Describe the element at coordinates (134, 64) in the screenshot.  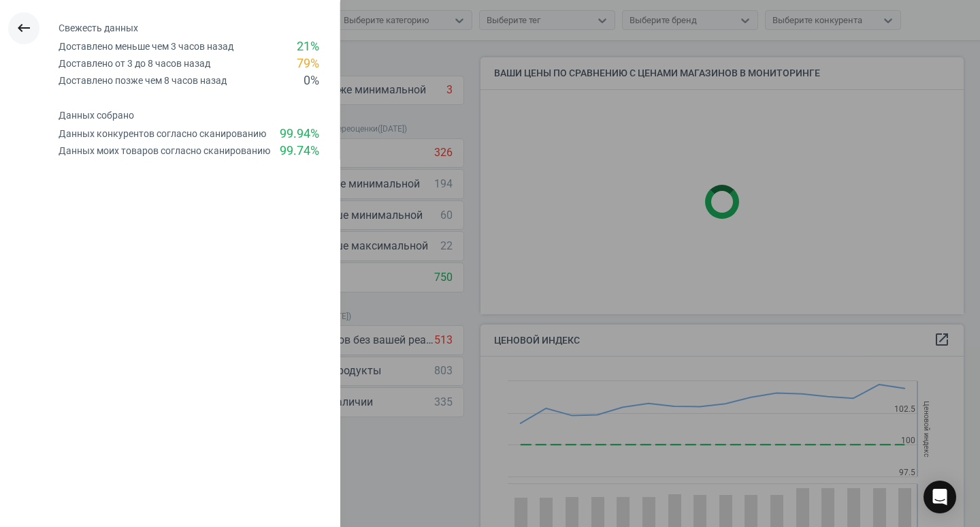
I see `div: Доставлено от 3 до 8 часов назад` at that location.